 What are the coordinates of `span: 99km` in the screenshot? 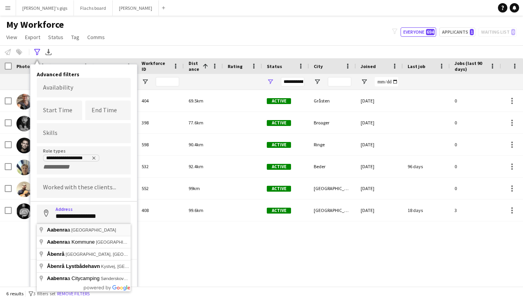 It's located at (194, 188).